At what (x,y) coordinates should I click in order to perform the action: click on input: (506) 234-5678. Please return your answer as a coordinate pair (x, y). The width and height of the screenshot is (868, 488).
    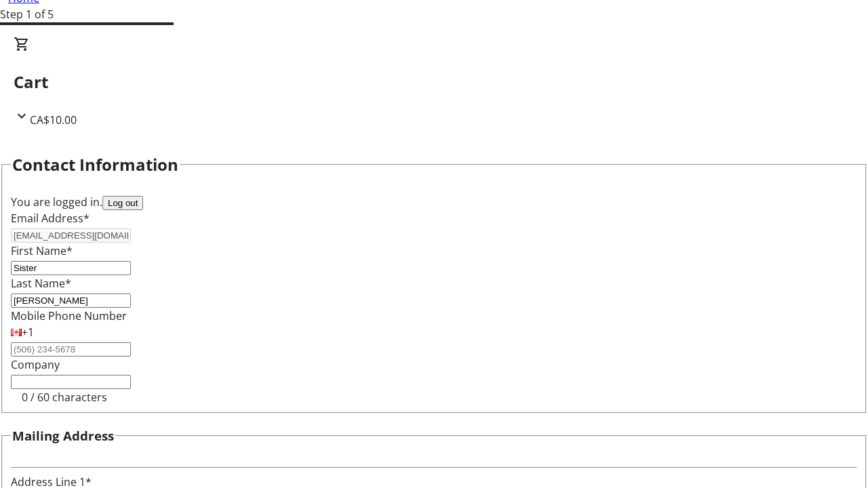
    Looking at the image, I should click on (71, 349).